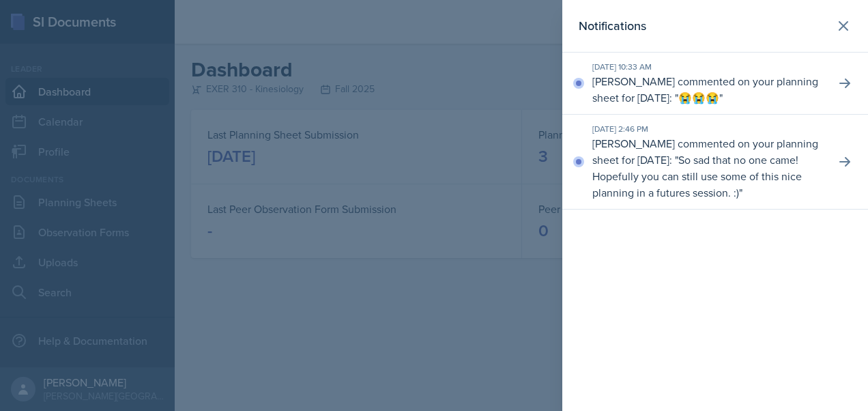 The height and width of the screenshot is (411, 868). I want to click on p: So sad that no one came! Hopefully you can still use some of this nice planning in a futures sess..., so click(697, 176).